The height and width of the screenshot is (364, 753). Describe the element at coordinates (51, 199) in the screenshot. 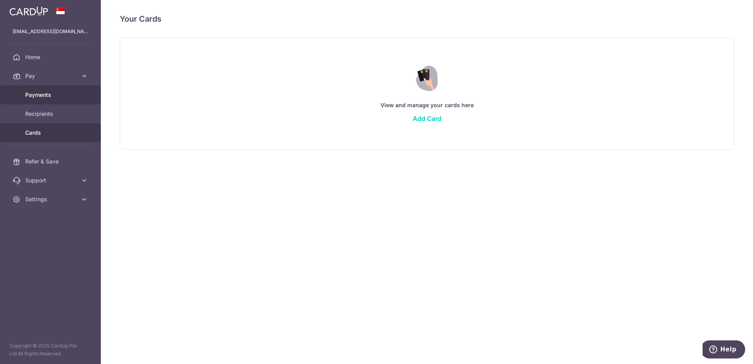

I see `span: Settings` at that location.